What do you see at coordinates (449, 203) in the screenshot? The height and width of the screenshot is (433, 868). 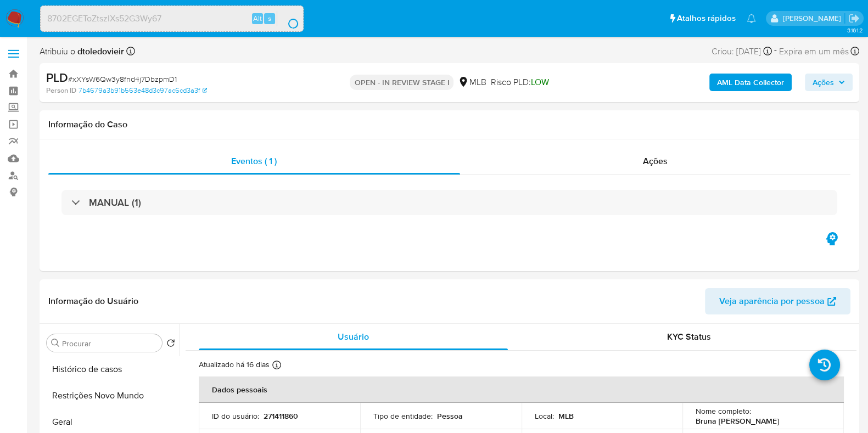 I see `div: MANUAL (1)` at bounding box center [449, 203].